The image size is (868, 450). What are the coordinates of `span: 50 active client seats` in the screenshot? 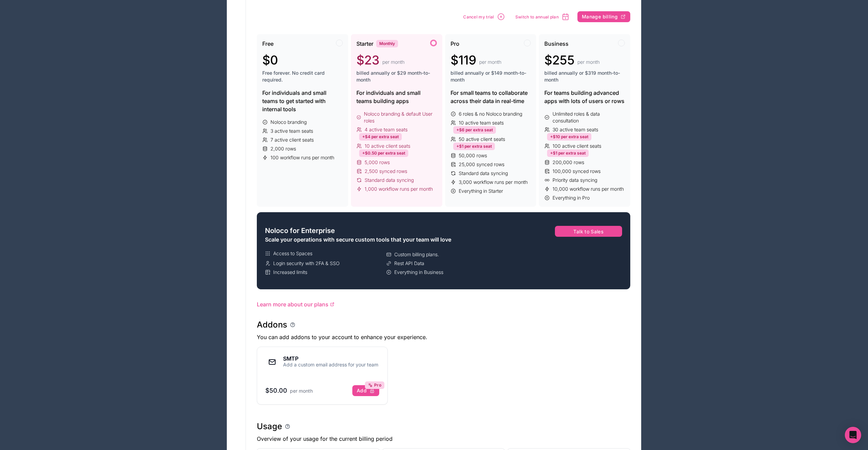 It's located at (482, 140).